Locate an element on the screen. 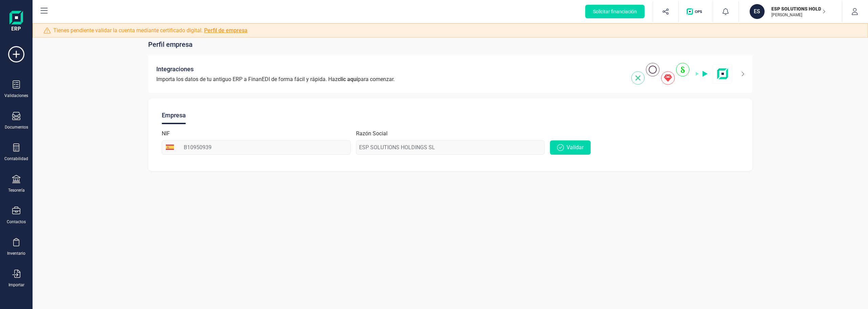 The height and width of the screenshot is (309, 868). div: Empresa is located at coordinates (174, 115).